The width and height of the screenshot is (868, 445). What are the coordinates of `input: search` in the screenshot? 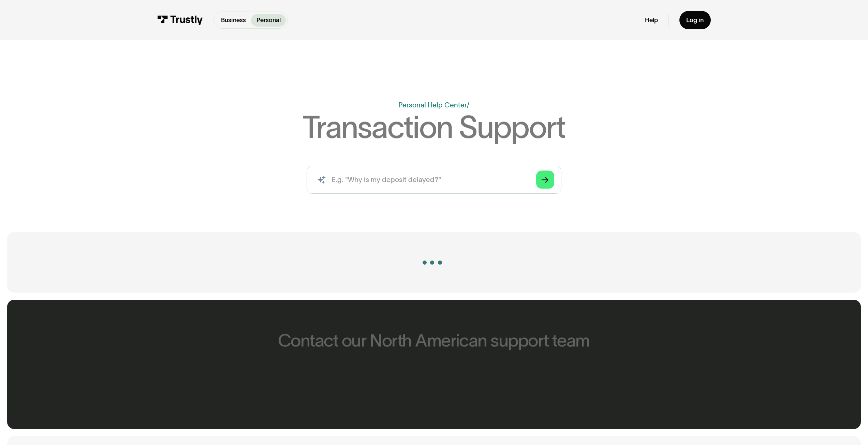 It's located at (434, 179).